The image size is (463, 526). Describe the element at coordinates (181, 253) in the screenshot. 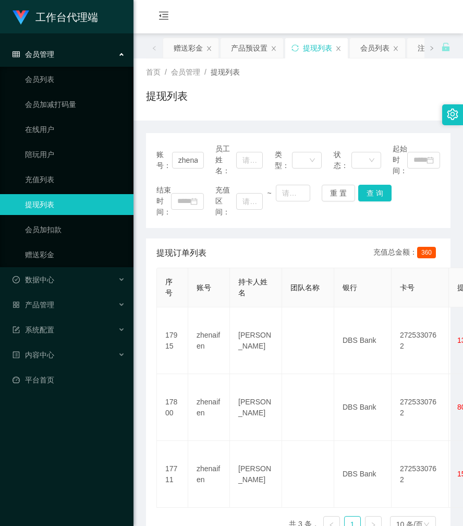

I see `span: 提现订单列表` at that location.